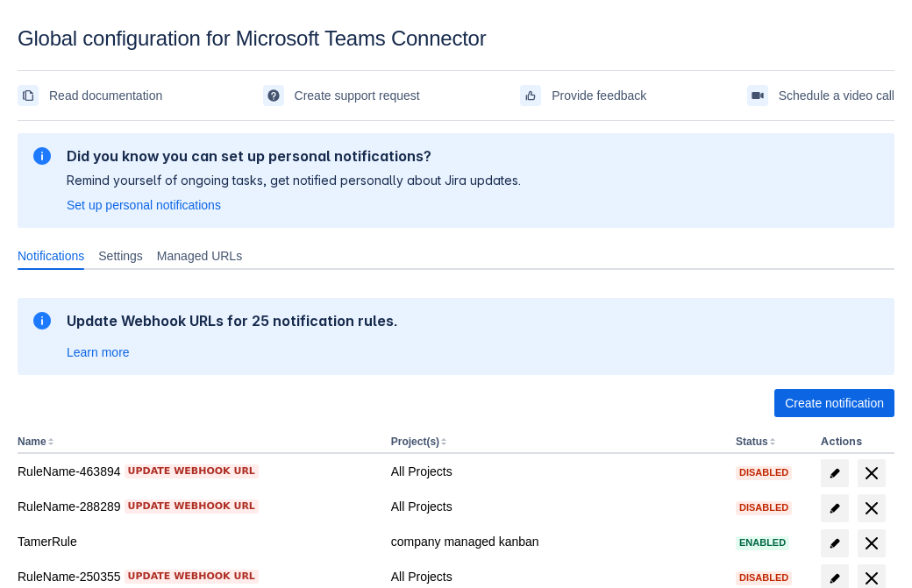 The height and width of the screenshot is (588, 912). Describe the element at coordinates (833, 404) in the screenshot. I see `span: Create notification` at that location.